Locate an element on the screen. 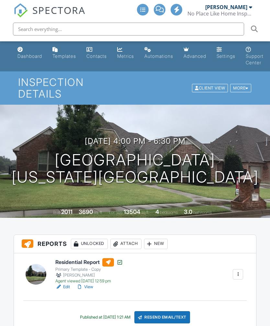 The width and height of the screenshot is (270, 326). div: No Place Like Home Inspections is located at coordinates (220, 14).